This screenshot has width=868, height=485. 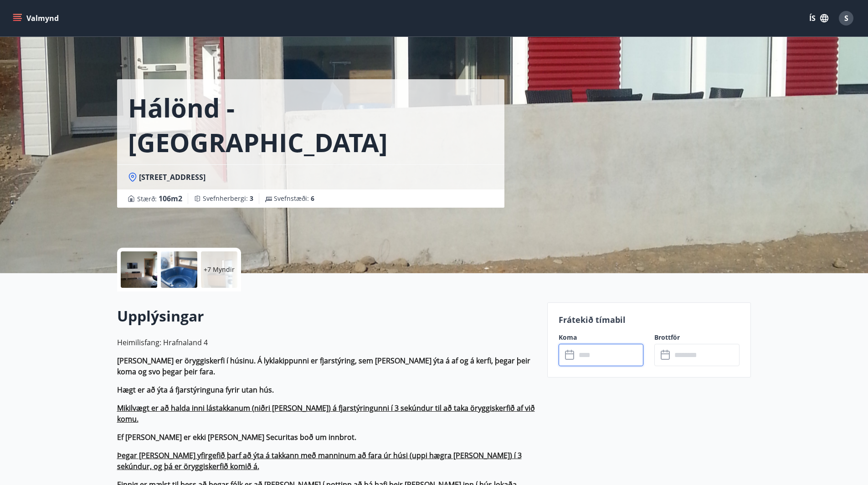 What do you see at coordinates (219, 269) in the screenshot?
I see `p: +7 Myndir` at bounding box center [219, 269].